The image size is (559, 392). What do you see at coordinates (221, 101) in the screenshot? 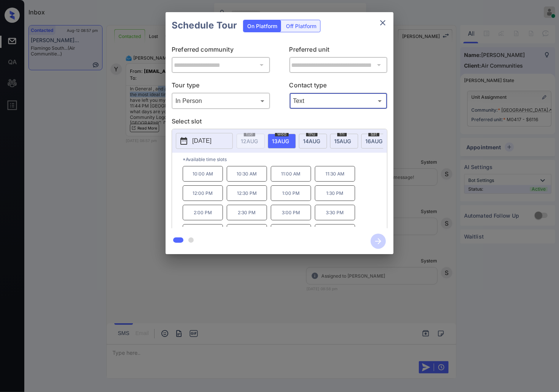
I see `div: In Person` at bounding box center [221, 101].